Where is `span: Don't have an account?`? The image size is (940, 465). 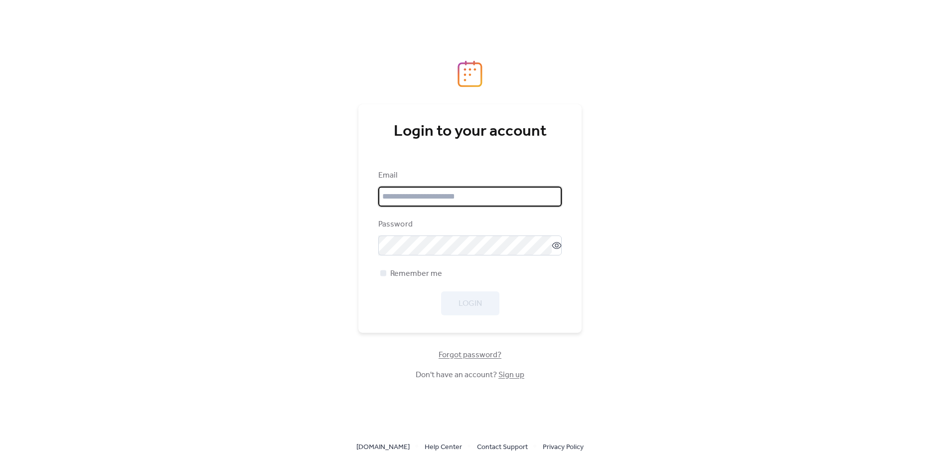 span: Don't have an account? is located at coordinates (470, 375).